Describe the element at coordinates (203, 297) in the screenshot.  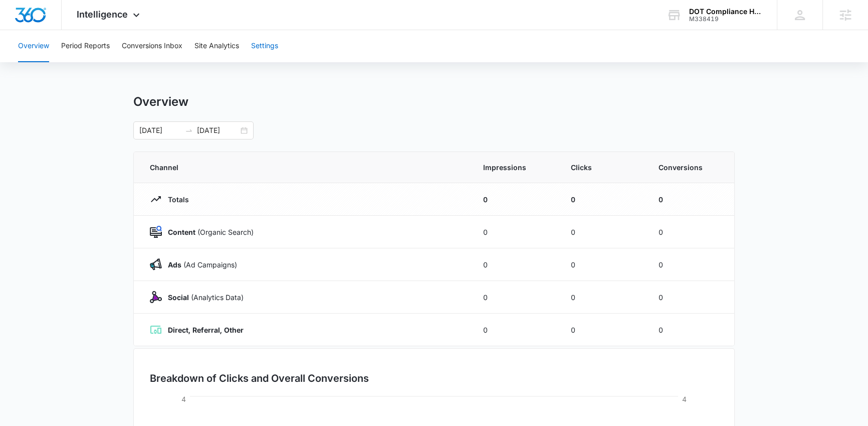
I see `p: (Analytics Data)` at that location.